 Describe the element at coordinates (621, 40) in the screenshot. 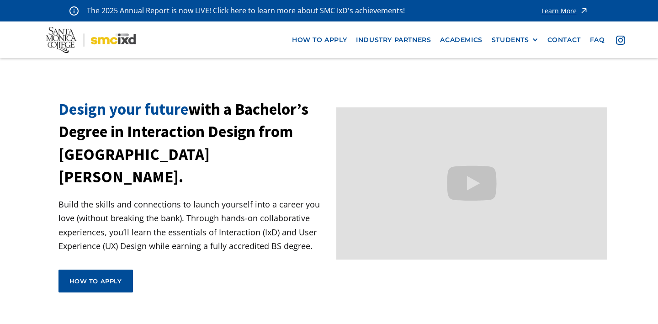

I see `img: icon - instagram` at that location.